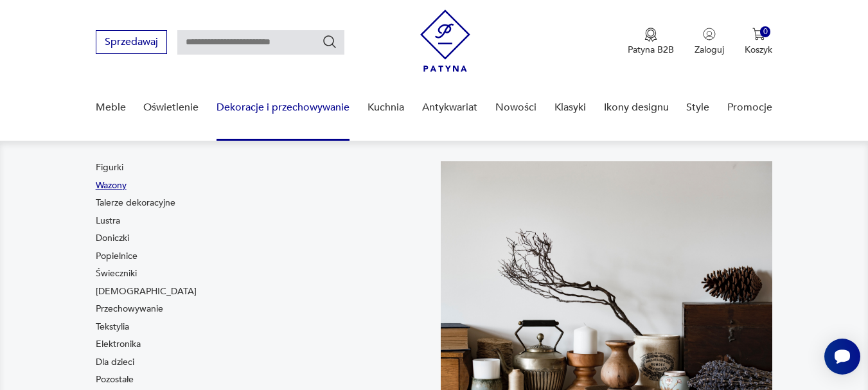 The height and width of the screenshot is (390, 868). What do you see at coordinates (445, 40) in the screenshot?
I see `img: Patyna - sklep z meblami i dekoracjami vintage` at bounding box center [445, 40].